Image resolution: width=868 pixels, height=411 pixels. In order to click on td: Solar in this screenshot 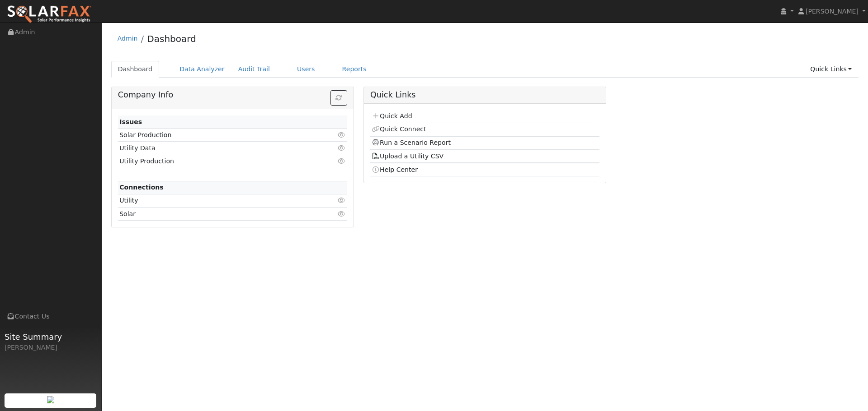, I will do `click(214, 214)`.